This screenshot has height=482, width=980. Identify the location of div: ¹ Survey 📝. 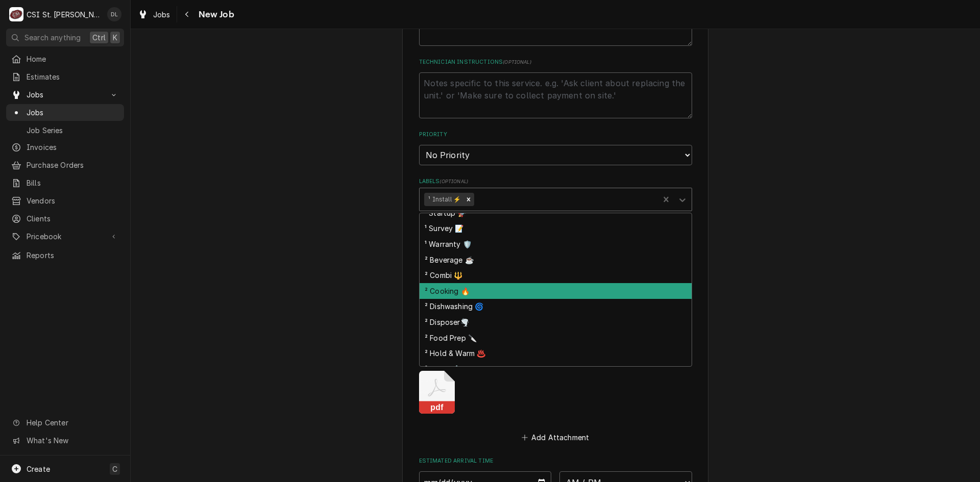
(555, 229).